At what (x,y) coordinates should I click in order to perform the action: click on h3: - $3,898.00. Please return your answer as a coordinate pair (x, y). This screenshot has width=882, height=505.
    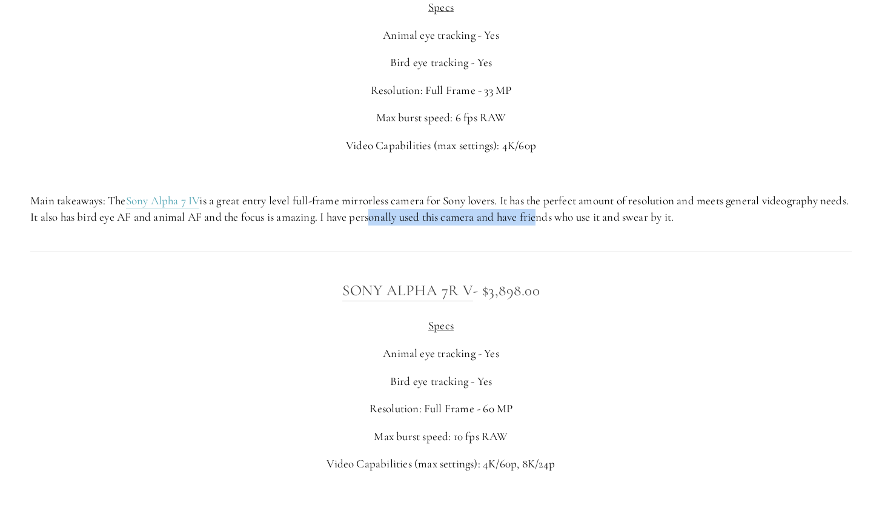
    Looking at the image, I should click on (441, 290).